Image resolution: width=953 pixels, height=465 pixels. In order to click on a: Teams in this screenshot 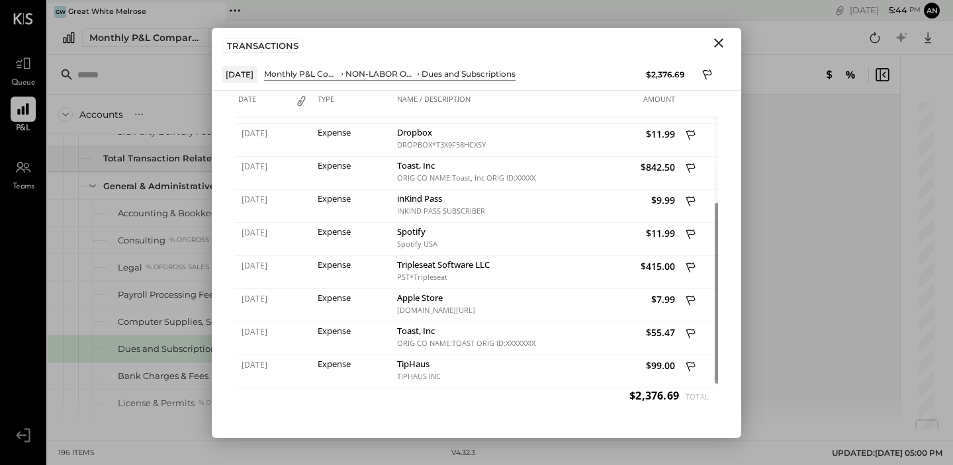, I will do `click(23, 174)`.